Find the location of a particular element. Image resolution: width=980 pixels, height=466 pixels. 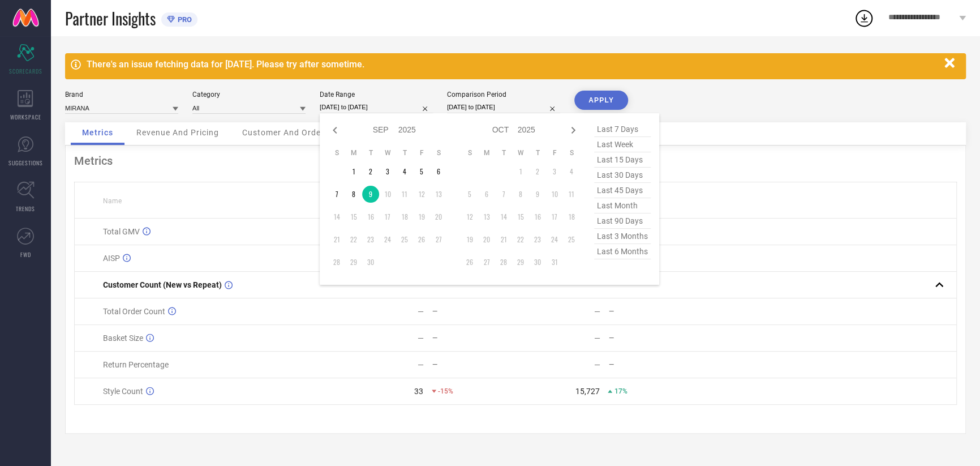

span: last 30 days is located at coordinates (623, 175).